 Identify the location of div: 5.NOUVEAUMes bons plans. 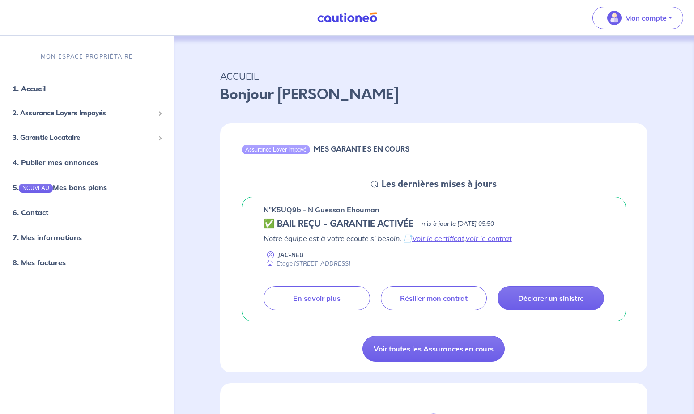
(87, 187).